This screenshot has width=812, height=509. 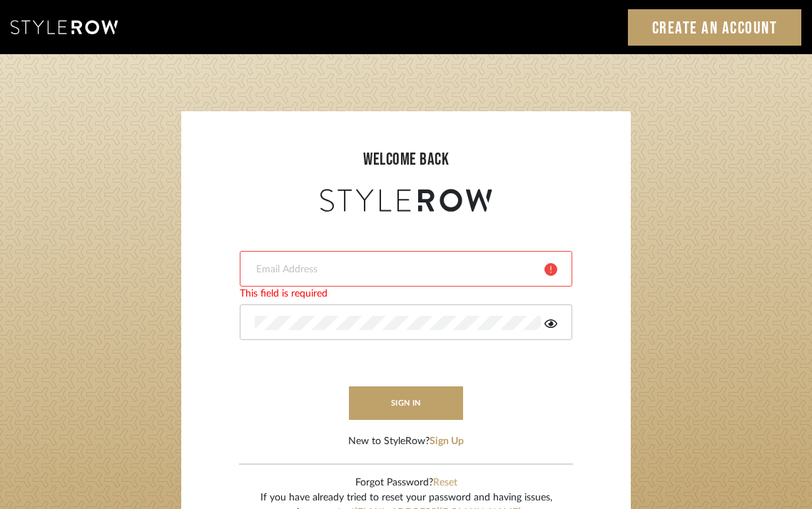 I want to click on button: sign in, so click(x=406, y=403).